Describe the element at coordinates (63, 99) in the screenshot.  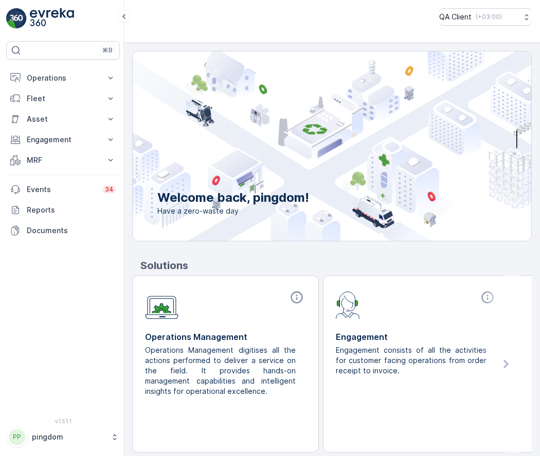
I see `button: Fleet` at that location.